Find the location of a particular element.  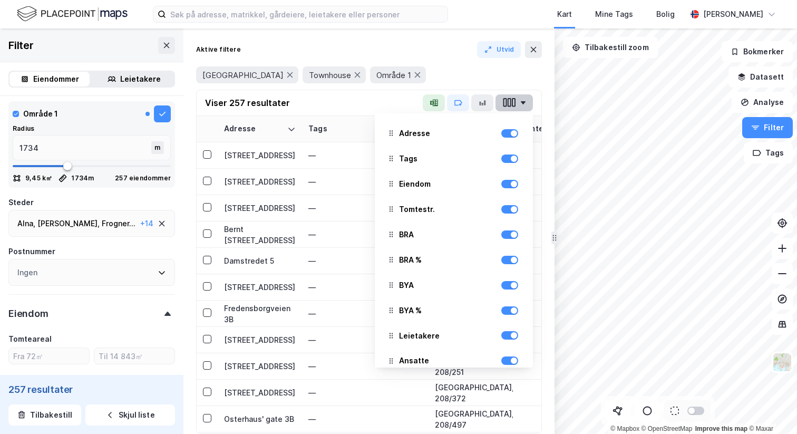

input: m is located at coordinates (83, 148).